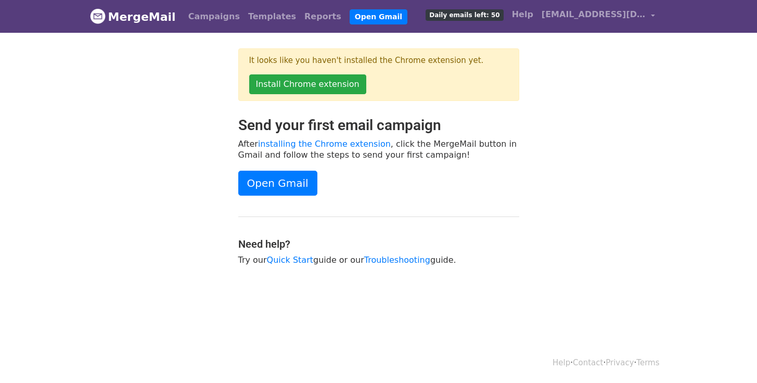  I want to click on a: Reports, so click(323, 17).